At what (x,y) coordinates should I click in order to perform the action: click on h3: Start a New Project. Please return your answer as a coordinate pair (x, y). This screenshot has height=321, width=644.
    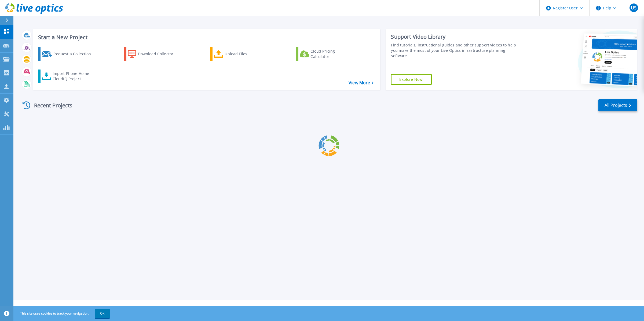
    Looking at the image, I should click on (206, 37).